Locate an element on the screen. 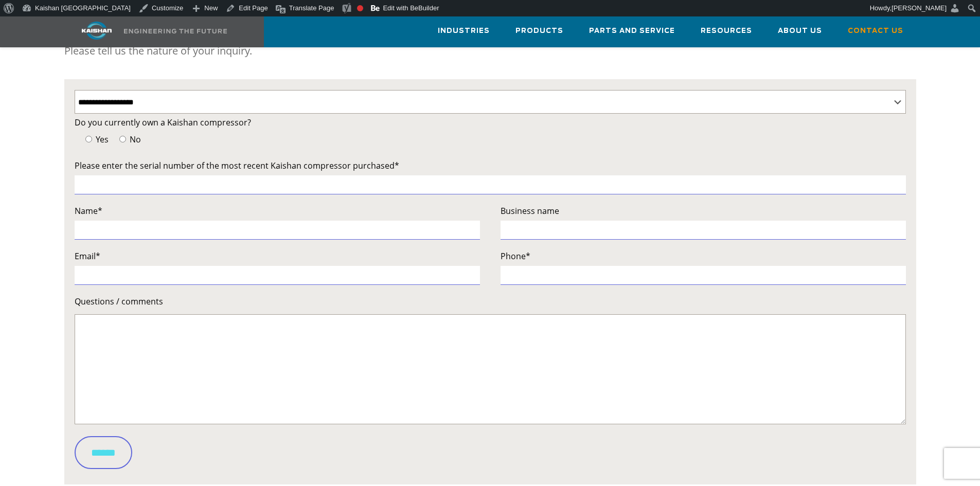 This screenshot has width=980, height=486. img: kaishan logo is located at coordinates (96, 30).